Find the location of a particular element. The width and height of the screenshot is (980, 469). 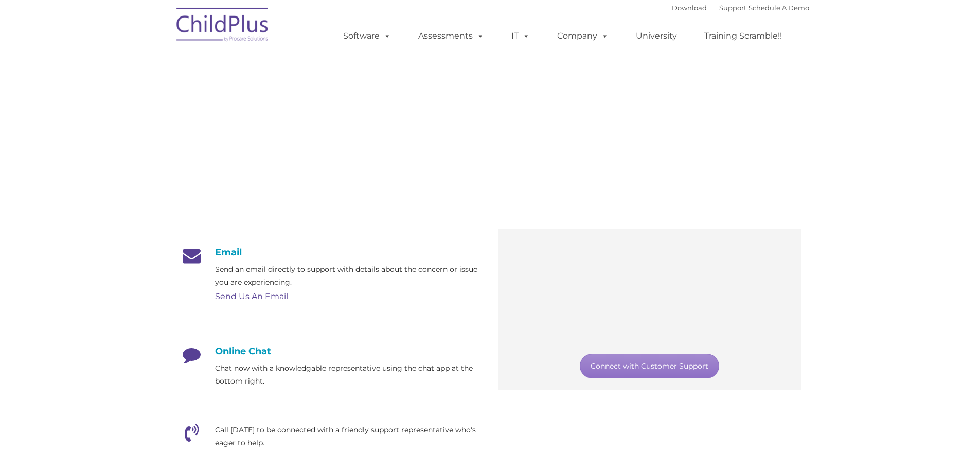

a: Assessments is located at coordinates (451, 36).